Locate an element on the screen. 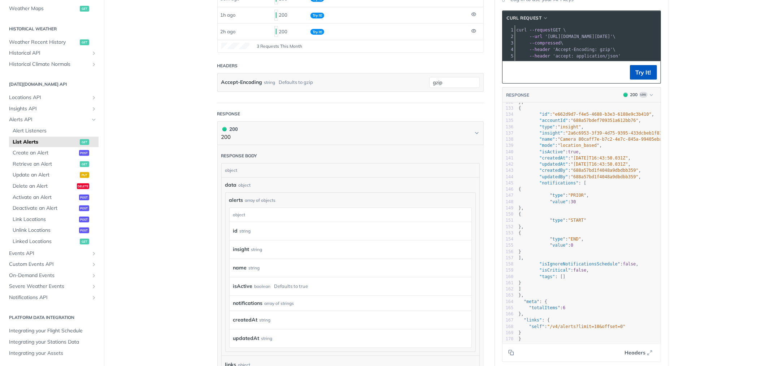 This screenshot has height=366, width=770. div: 157 is located at coordinates (508, 258).